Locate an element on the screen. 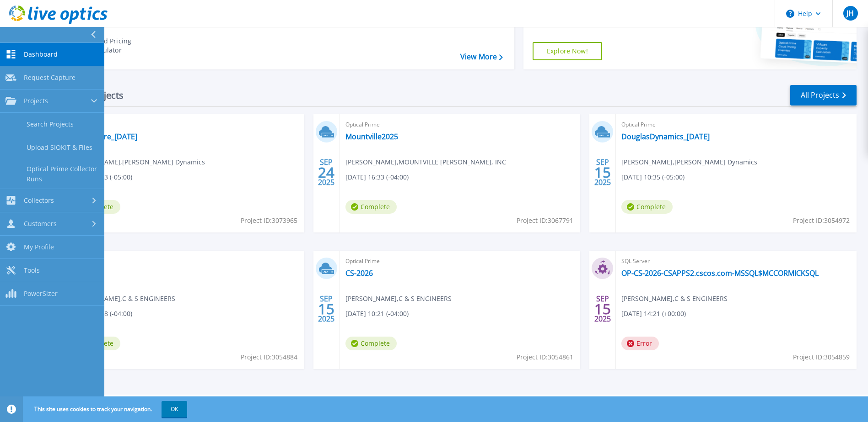  span: Tools is located at coordinates (31, 271).